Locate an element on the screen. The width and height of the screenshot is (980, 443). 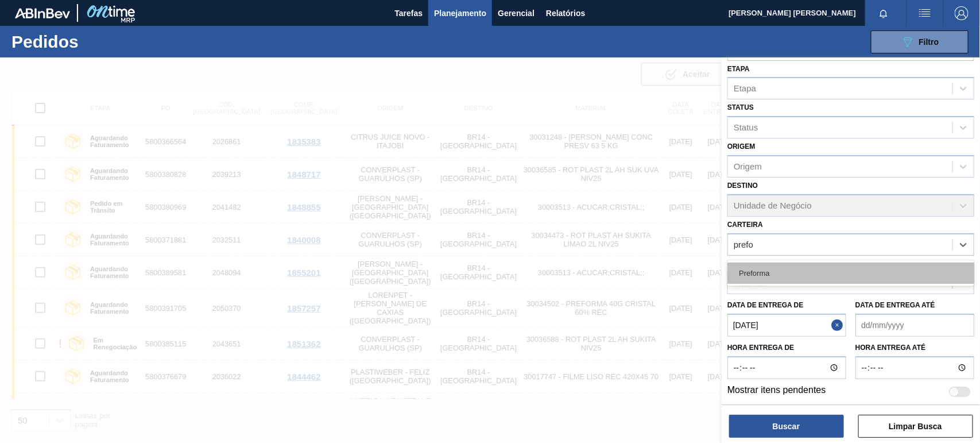
label: Etapa is located at coordinates (738, 69).